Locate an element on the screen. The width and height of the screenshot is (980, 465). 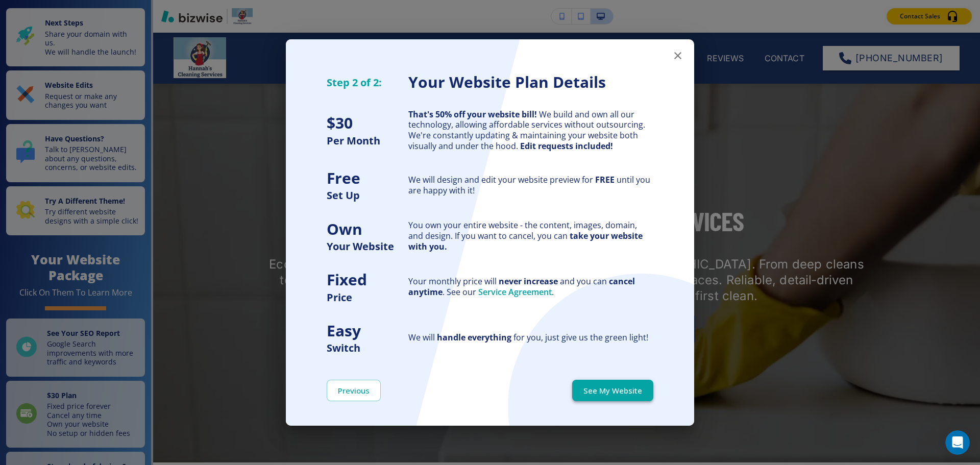
strong: cancel anytime is located at coordinates (522, 287).